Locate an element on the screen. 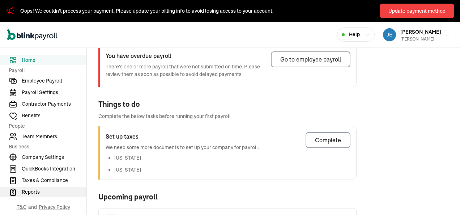 This screenshot has height=215, width=460. button: Help is located at coordinates (356, 34).